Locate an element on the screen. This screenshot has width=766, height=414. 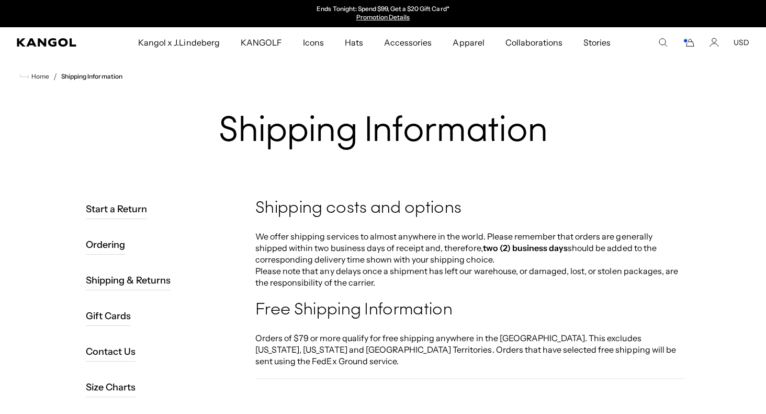
a: Hats is located at coordinates (354, 42).